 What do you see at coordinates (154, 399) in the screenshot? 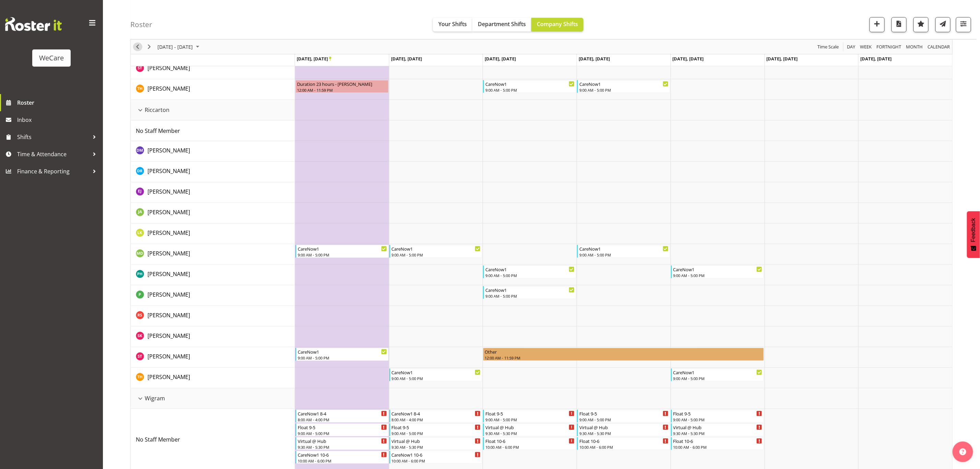
I see `span: Wigram` at bounding box center [154, 399].